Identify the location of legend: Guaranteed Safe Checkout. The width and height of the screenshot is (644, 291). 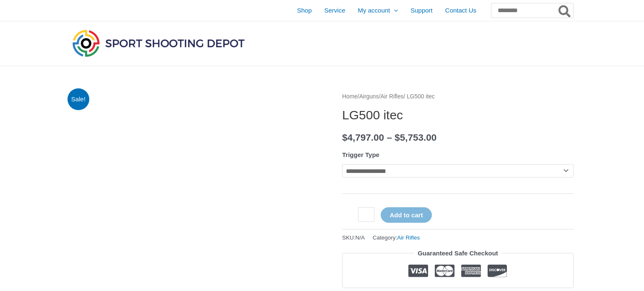
(457, 253).